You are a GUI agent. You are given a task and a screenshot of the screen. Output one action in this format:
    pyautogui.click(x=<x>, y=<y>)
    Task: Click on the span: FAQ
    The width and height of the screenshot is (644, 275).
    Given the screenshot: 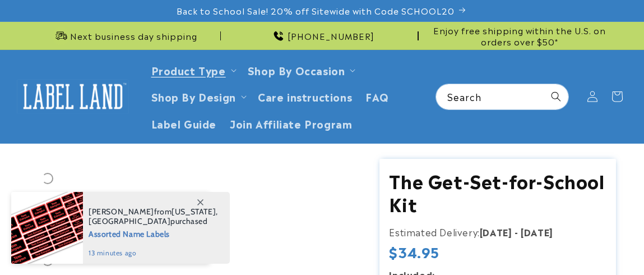 What is the action you would take?
    pyautogui.click(x=377, y=96)
    